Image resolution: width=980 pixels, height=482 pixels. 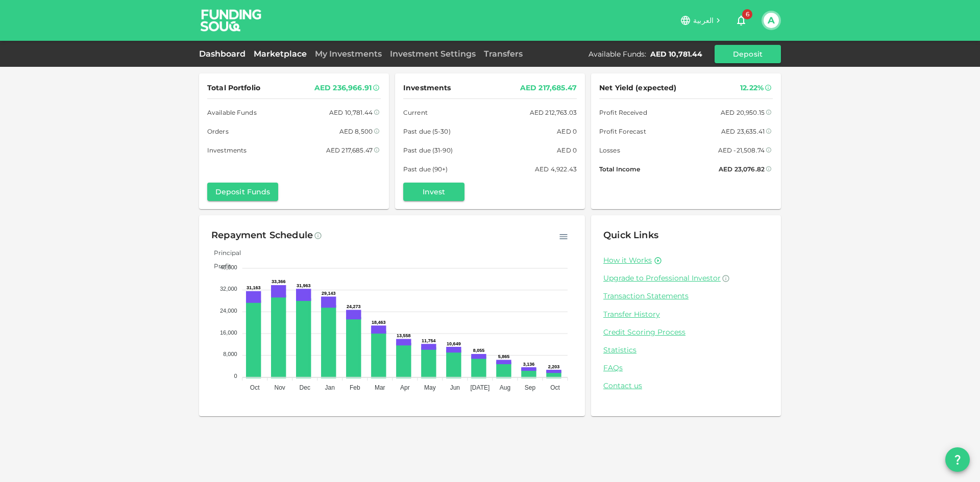 I want to click on span: Available Funds, so click(x=232, y=112).